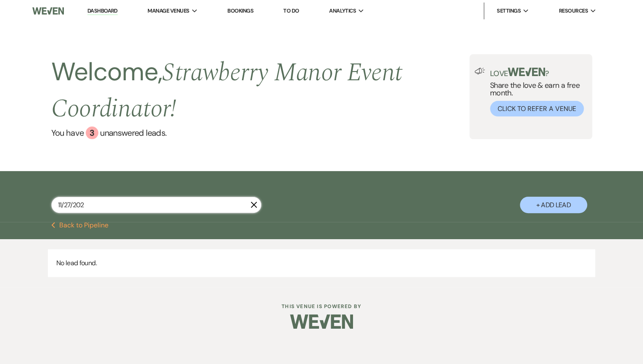  I want to click on img: weven-logo-green.svg, so click(527, 72).